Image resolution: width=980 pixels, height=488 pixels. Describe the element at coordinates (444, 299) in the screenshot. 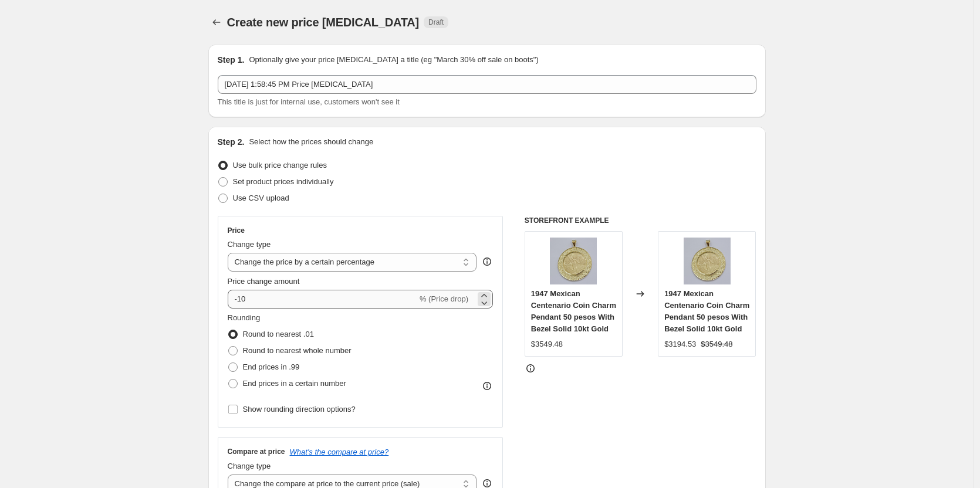

I see `span: % (Price drop)` at that location.